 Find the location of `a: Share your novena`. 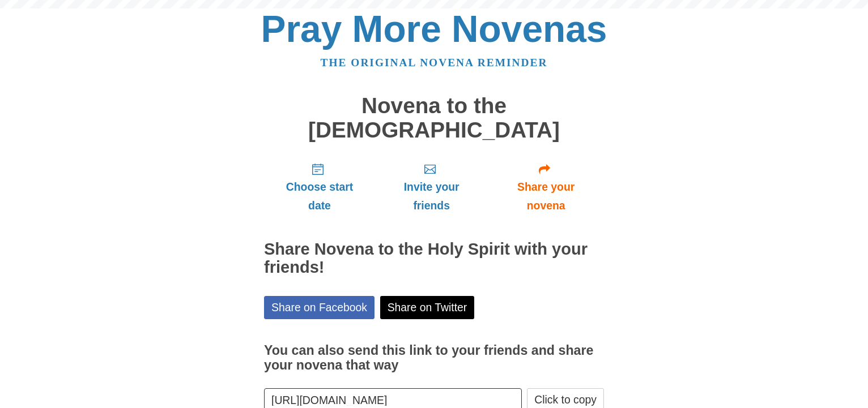

a: Share your novena is located at coordinates (546, 187).